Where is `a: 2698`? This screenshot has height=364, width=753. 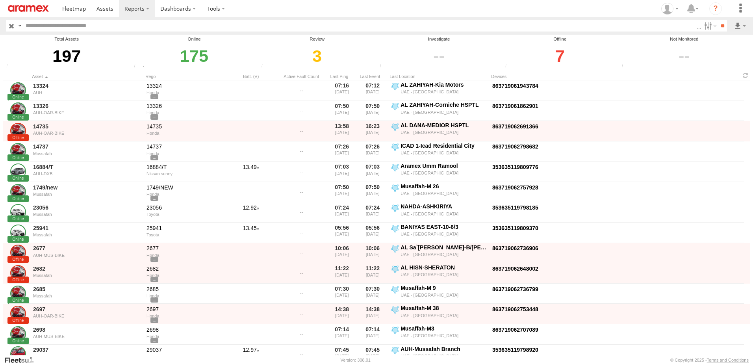 a: 2698 is located at coordinates (87, 330).